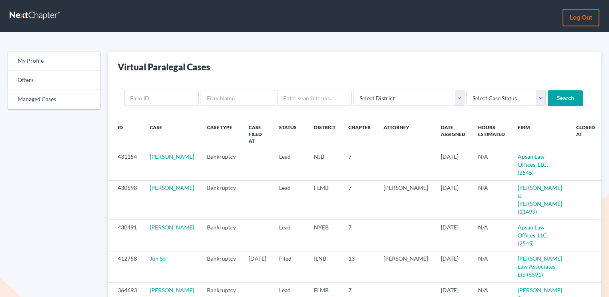 The width and height of the screenshot is (609, 297). What do you see at coordinates (221, 134) in the screenshot?
I see `th: Case Type` at bounding box center [221, 134].